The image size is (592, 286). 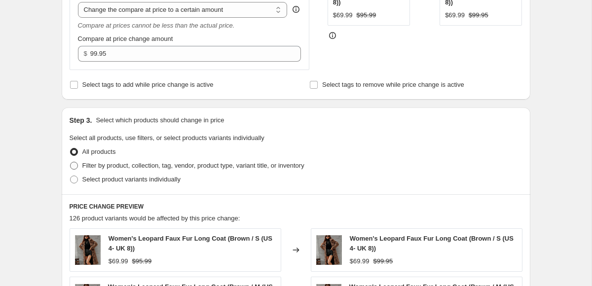 I want to click on span: Select tags to add while price change is active, so click(x=148, y=84).